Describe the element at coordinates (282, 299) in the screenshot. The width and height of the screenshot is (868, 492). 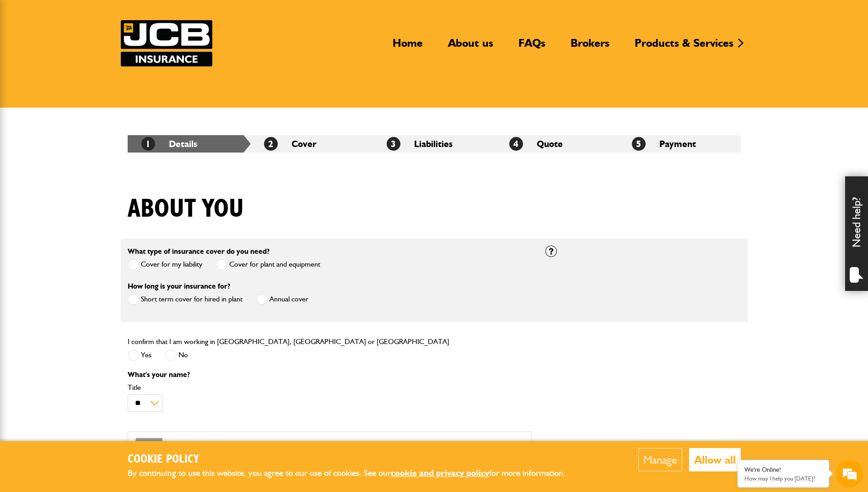
I see `label: Annual cover` at that location.